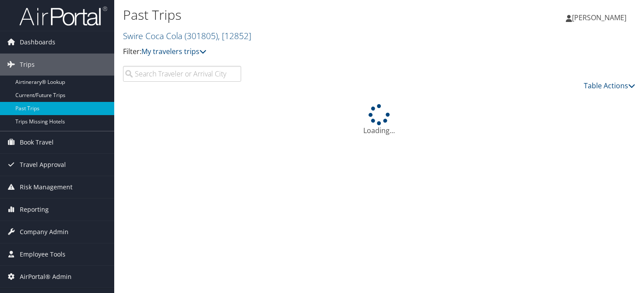 The height and width of the screenshot is (293, 644). Describe the element at coordinates (37, 42) in the screenshot. I see `span: Dashboards` at that location.